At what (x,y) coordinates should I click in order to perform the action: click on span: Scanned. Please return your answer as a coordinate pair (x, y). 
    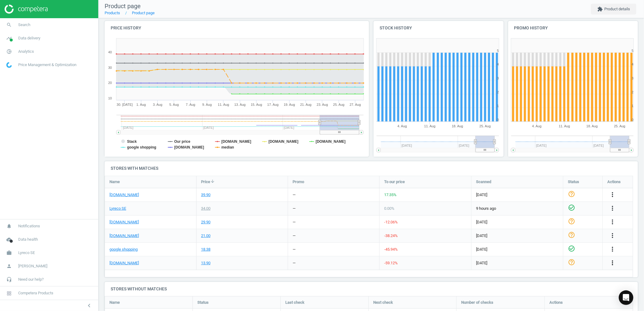
    Looking at the image, I should click on (484, 182).